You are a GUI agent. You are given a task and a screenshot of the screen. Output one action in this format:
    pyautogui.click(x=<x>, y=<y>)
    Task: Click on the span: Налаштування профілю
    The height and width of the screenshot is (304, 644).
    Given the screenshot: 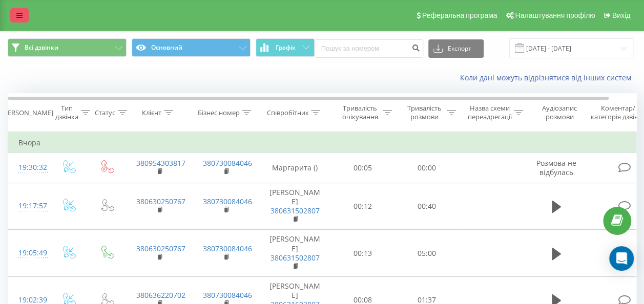 What is the action you would take?
    pyautogui.click(x=555, y=15)
    